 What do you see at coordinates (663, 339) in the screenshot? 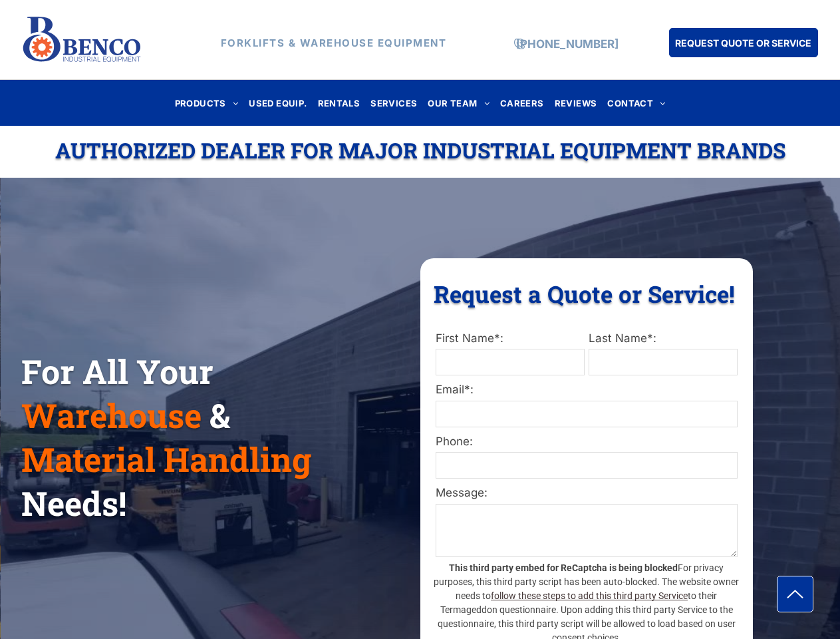
I see `label: Last Name*:` at bounding box center [663, 339].